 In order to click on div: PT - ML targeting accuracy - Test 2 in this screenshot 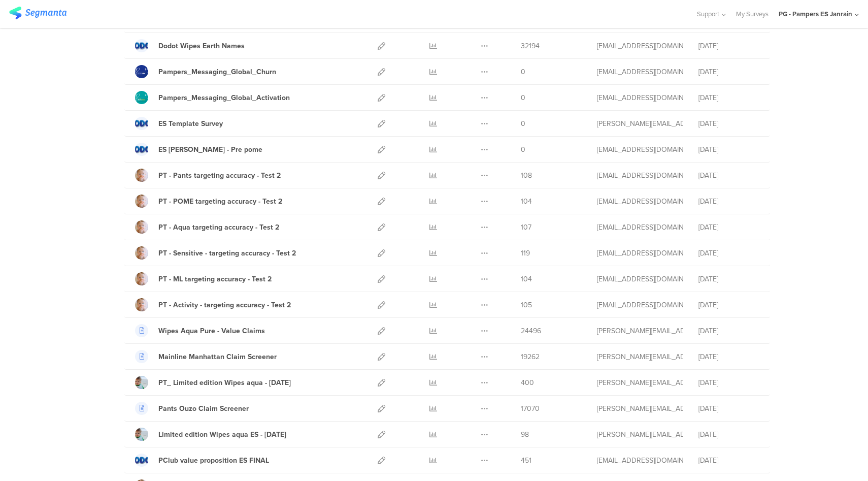, I will do `click(215, 278)`.